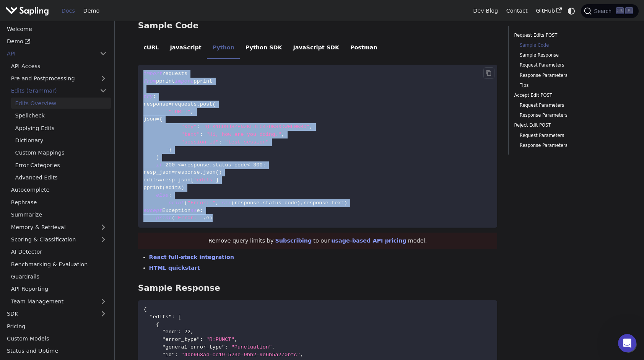 The width and height of the screenshot is (644, 360). Describe the element at coordinates (59, 289) in the screenshot. I see `a: API Reporting` at that location.